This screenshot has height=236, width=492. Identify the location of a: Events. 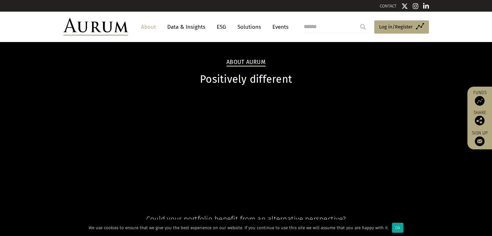
(279, 27).